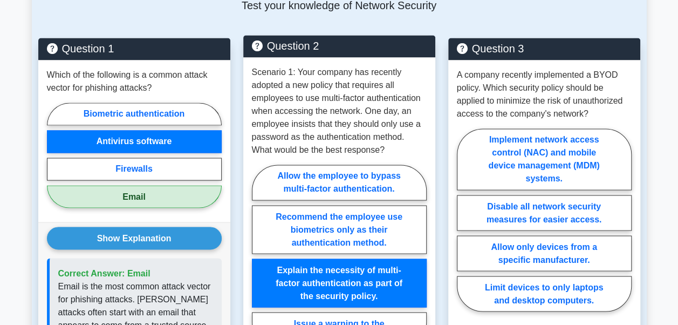  What do you see at coordinates (339, 229) in the screenshot?
I see `label: Recommend the employee use biometrics only as their authentication method.` at bounding box center [339, 229].